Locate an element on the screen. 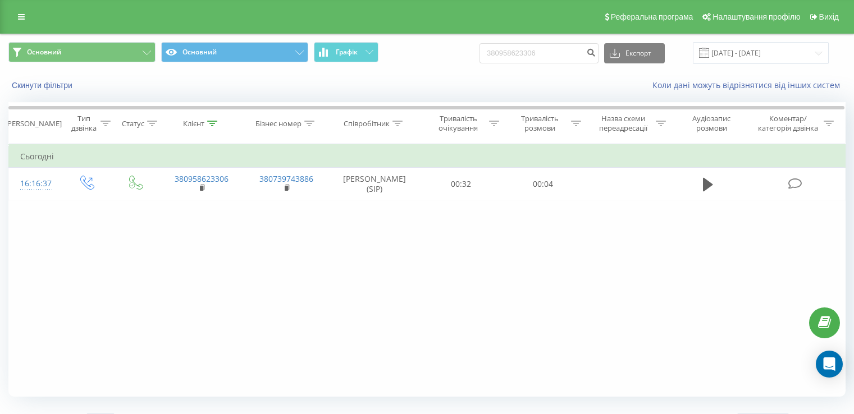  a: 380958623306 is located at coordinates (202, 179).